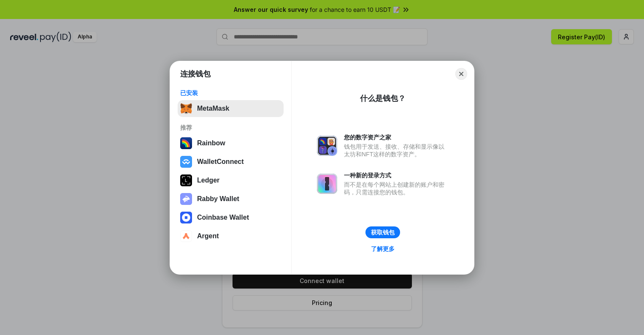  I want to click on div: 钱包用于发送、接收、存储和显示像以太坊和NFT这样的数字资产。, so click(396, 150).